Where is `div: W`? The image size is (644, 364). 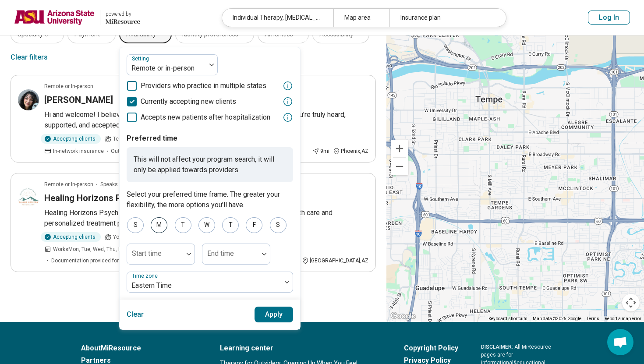
div: W is located at coordinates (207, 225).